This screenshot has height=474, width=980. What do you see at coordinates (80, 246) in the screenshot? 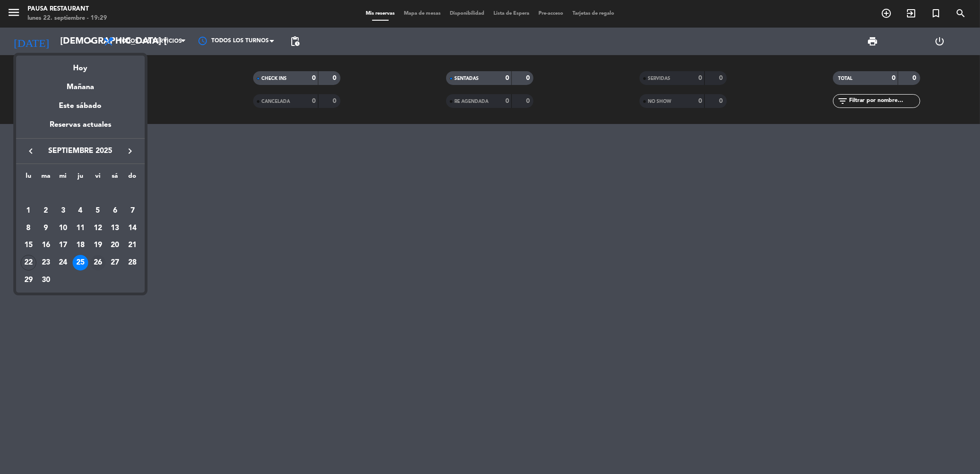
I see `td: 18 de septiembre de 2025` at bounding box center [80, 246].